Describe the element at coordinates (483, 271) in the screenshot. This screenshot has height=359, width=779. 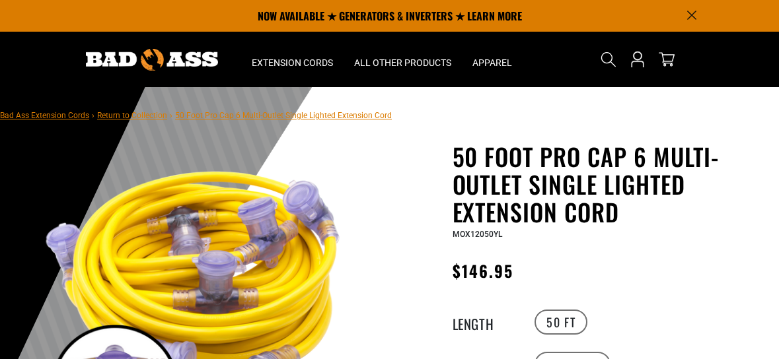
I see `span: $146.95` at that location.